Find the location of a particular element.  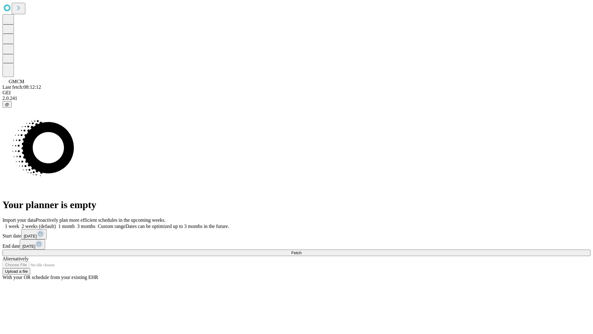

span: Alternatively is located at coordinates (15, 258).